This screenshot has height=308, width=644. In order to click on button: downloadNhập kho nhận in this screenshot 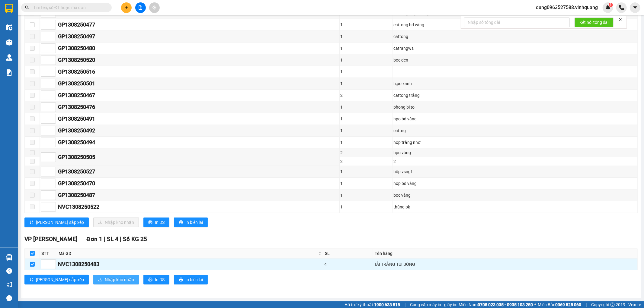, I will do `click(116, 279)`.